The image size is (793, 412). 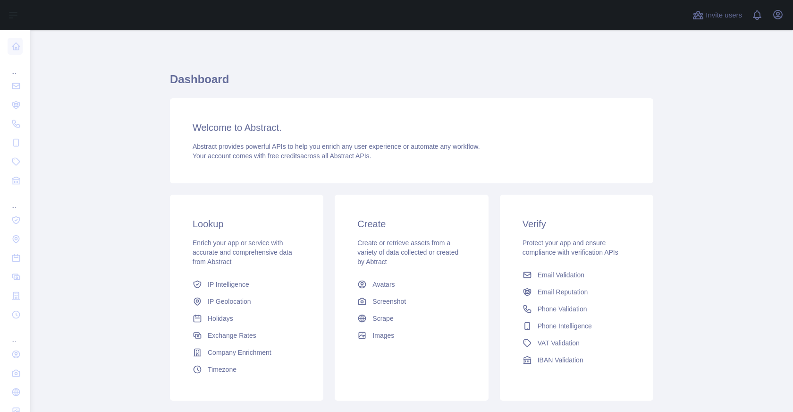 What do you see at coordinates (246, 335) in the screenshot?
I see `a: Exchange Rates` at bounding box center [246, 335].